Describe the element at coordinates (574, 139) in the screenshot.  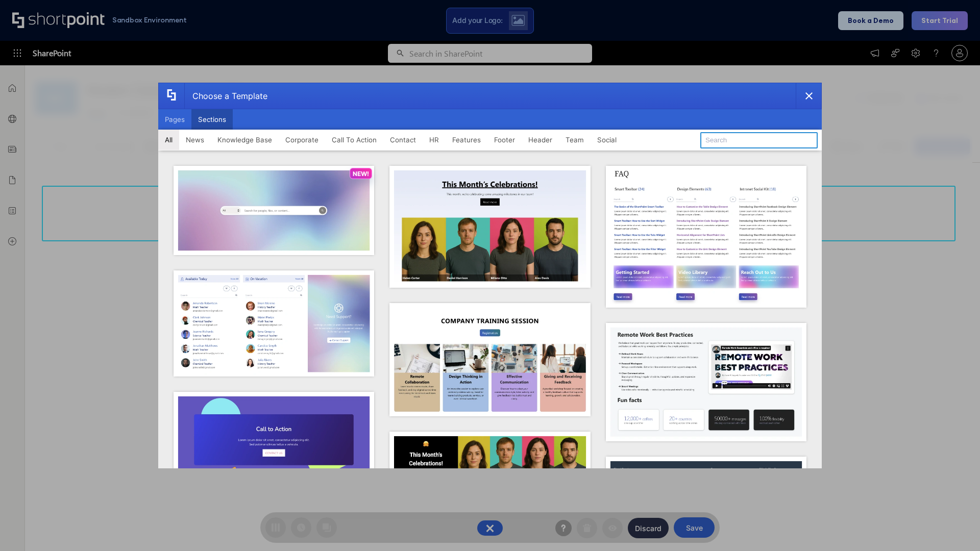
I see `button: Team` at that location.